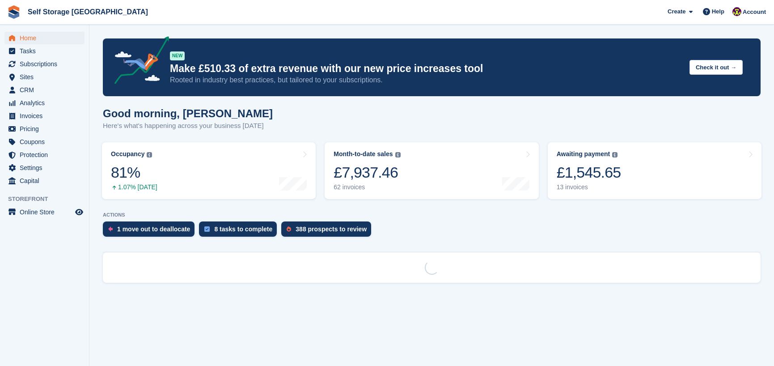  What do you see at coordinates (46, 64) in the screenshot?
I see `span: Subscriptions` at bounding box center [46, 64].